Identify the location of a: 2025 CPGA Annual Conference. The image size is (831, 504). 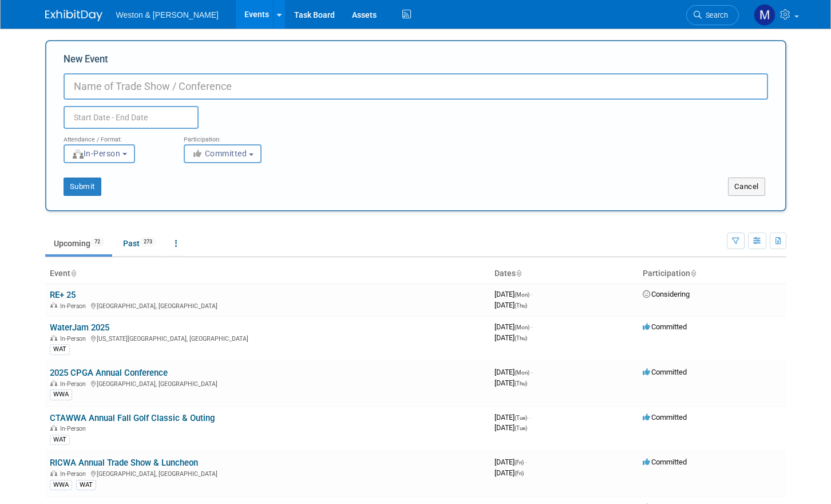
(109, 373).